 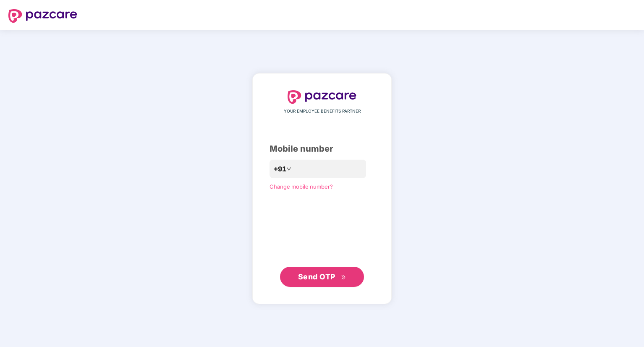 What do you see at coordinates (301, 186) in the screenshot?
I see `span: Change mobile number?` at bounding box center [301, 186].